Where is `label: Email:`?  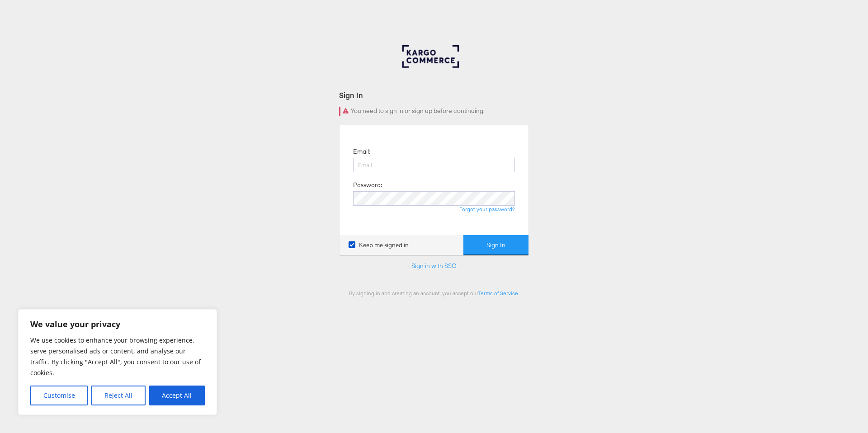
label: Email: is located at coordinates (362, 151).